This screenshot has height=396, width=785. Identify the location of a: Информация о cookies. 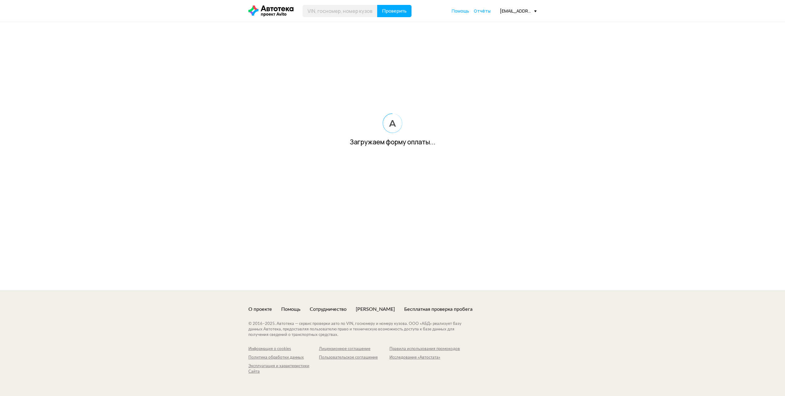
(284, 349).